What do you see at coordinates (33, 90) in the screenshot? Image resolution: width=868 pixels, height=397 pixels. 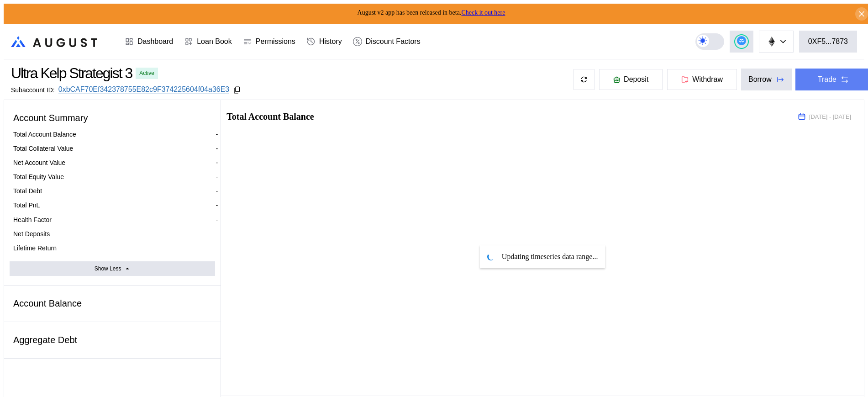 I see `div: Subaccount ID:` at bounding box center [33, 90].